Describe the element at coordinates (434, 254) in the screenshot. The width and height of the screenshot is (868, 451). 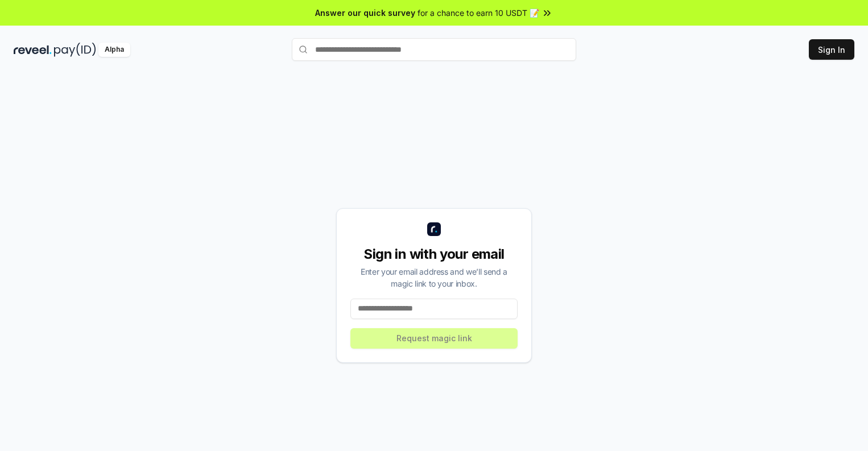
I see `div: Sign in with your email` at that location.